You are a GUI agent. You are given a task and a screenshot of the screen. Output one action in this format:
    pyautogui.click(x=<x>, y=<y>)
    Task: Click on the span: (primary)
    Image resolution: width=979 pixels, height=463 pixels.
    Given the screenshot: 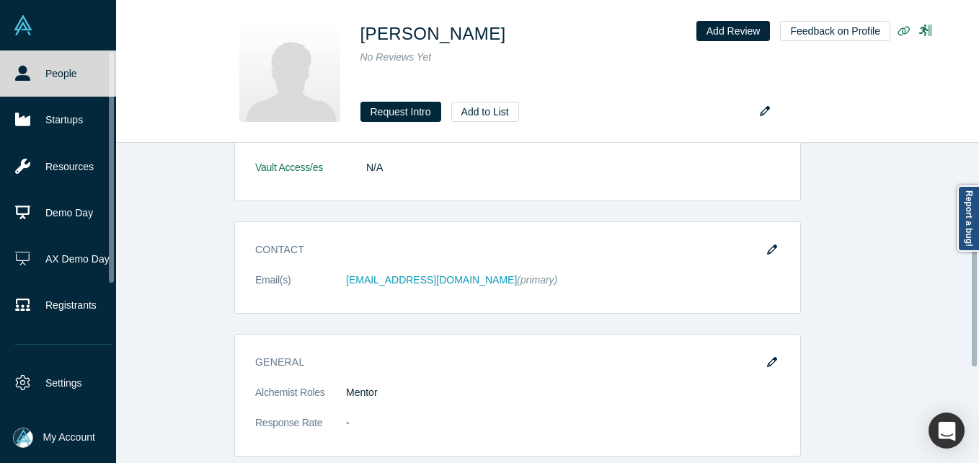 What is the action you would take?
    pyautogui.click(x=537, y=280)
    